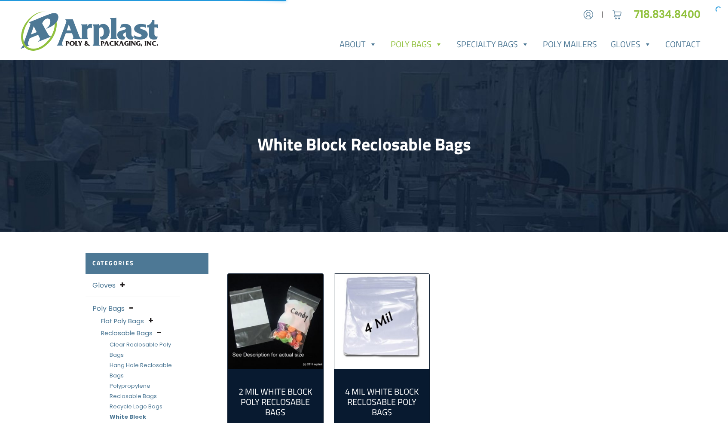  Describe the element at coordinates (136, 406) in the screenshot. I see `a: Recycle Logo Bags` at that location.